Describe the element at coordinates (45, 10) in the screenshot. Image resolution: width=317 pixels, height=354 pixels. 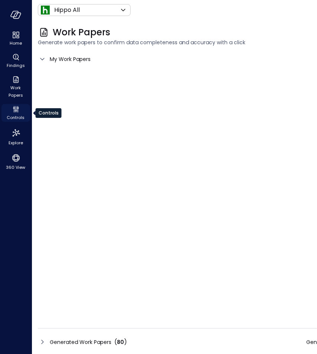
I see `img: Icon` at that location.